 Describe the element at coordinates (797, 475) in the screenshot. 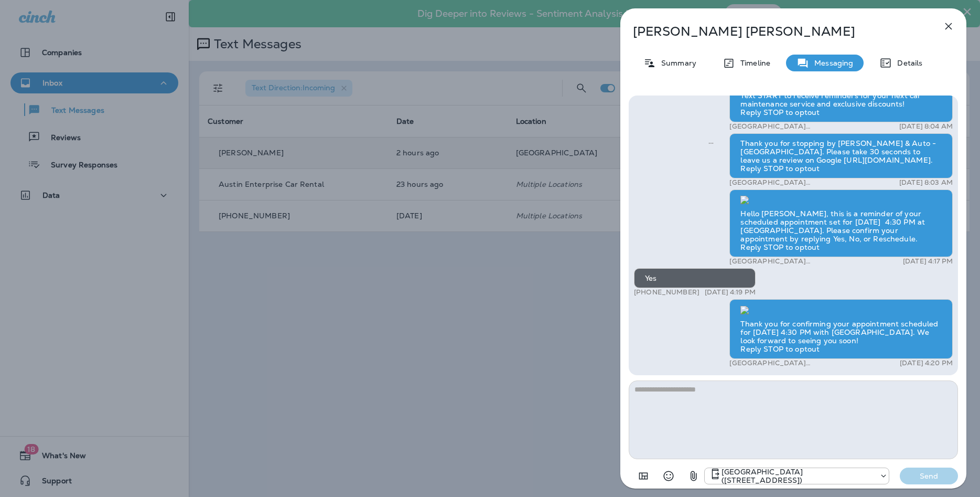

I see `div: +1 (402) 496-2450` at that location.